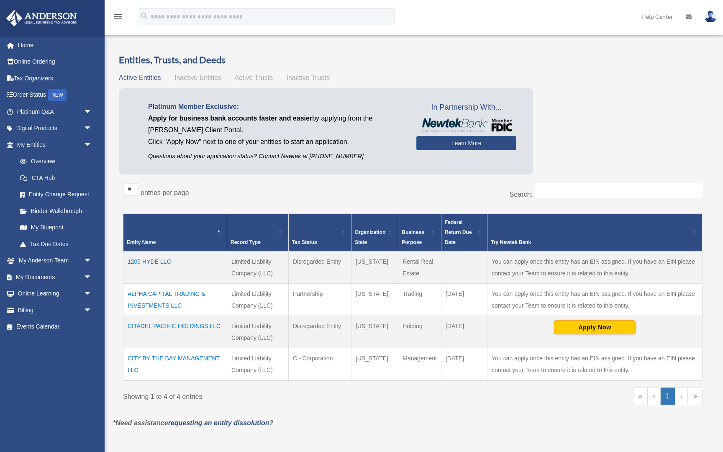 The image size is (723, 452). I want to click on label: entries per page, so click(165, 192).